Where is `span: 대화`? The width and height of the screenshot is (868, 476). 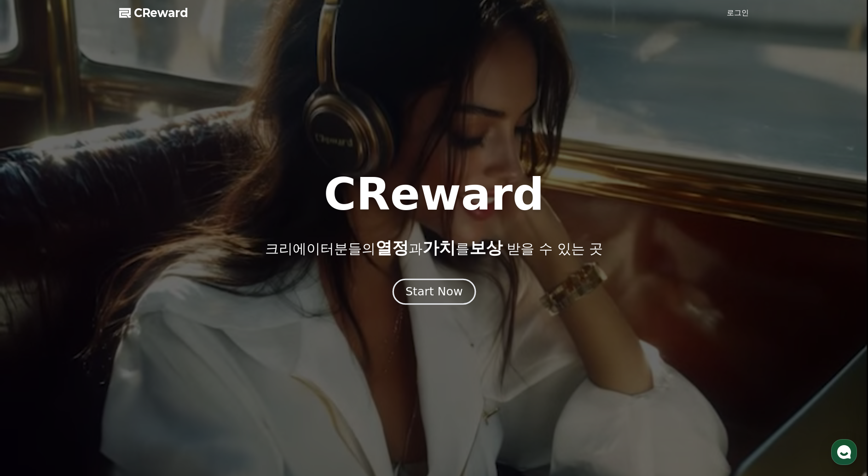
span: 대화 is located at coordinates (90, 310).